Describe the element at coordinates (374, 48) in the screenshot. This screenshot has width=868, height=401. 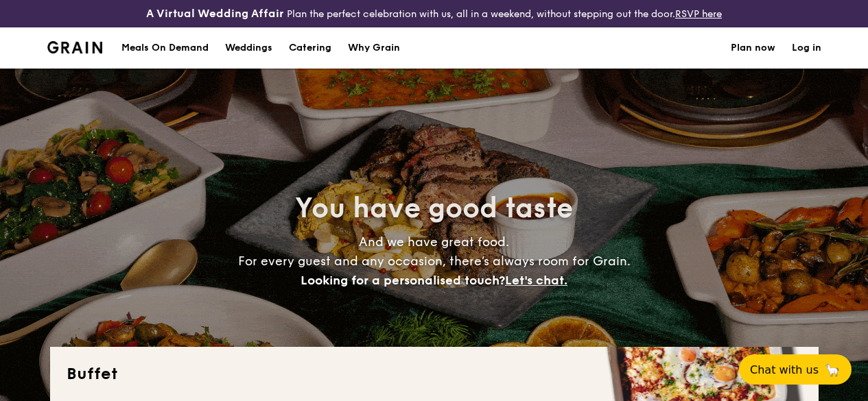
I see `a: Why Grain` at that location.